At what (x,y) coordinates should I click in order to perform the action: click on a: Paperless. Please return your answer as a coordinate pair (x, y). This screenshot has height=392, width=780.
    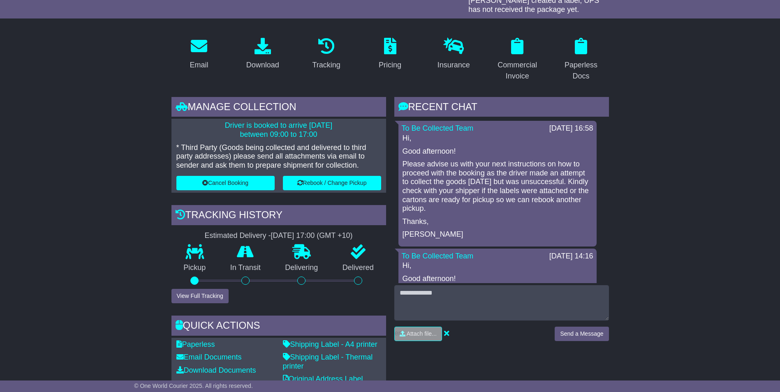
    Looking at the image, I should click on (196, 345).